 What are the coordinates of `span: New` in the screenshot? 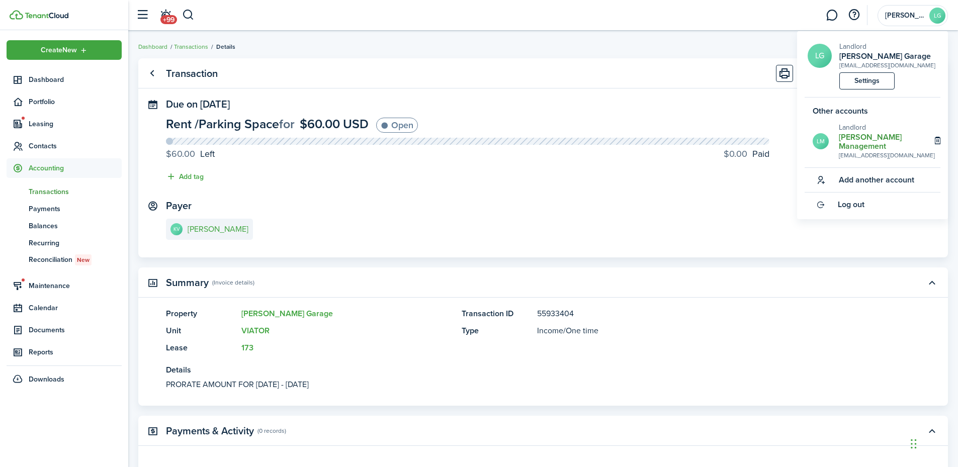 It's located at (83, 260).